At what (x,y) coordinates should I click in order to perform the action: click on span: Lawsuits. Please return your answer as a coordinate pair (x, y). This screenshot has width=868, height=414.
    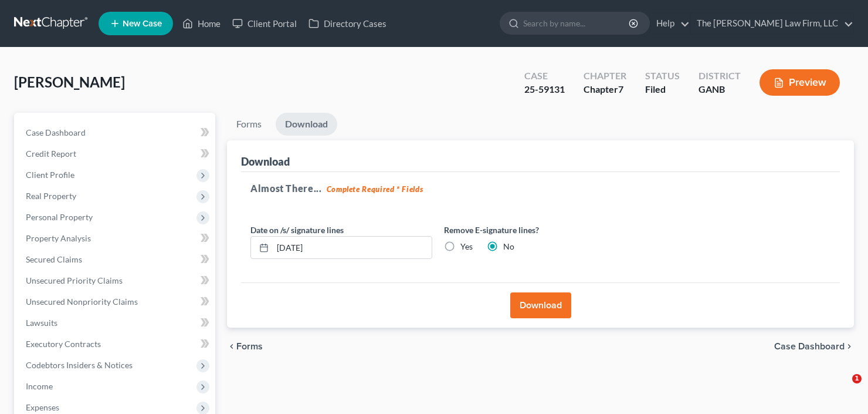
    Looking at the image, I should click on (42, 322).